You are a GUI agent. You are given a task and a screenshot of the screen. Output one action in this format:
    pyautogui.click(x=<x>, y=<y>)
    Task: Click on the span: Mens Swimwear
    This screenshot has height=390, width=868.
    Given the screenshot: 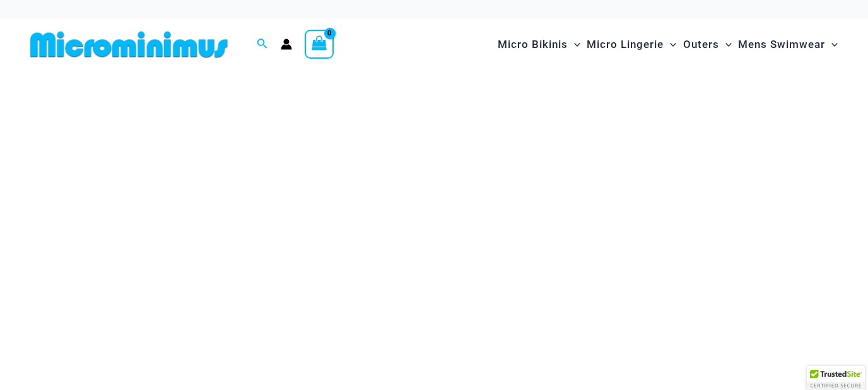 What is the action you would take?
    pyautogui.click(x=782, y=44)
    